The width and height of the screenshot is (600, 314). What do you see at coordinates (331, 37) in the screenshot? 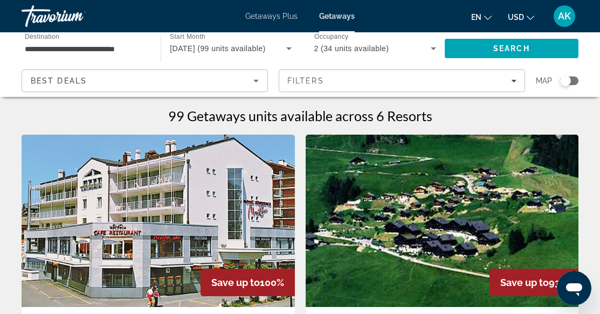
I see `span: Occupancy` at bounding box center [331, 37].